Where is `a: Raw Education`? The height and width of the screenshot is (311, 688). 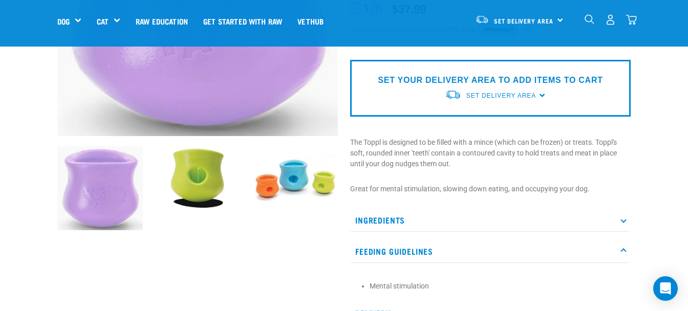 a: Raw Education is located at coordinates (162, 21).